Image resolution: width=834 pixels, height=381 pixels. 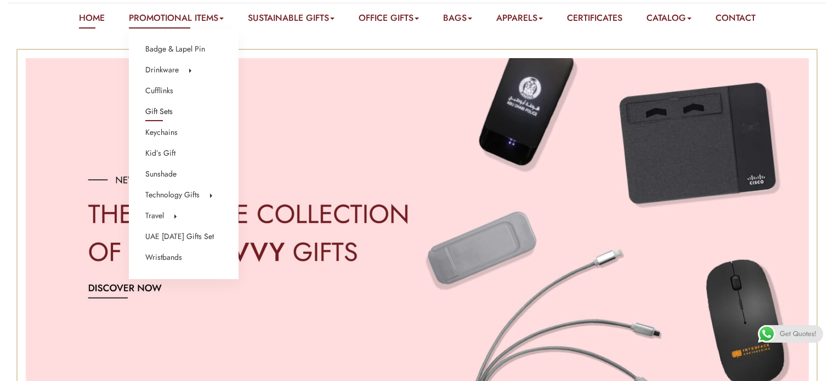 I want to click on a: Keychains, so click(x=161, y=133).